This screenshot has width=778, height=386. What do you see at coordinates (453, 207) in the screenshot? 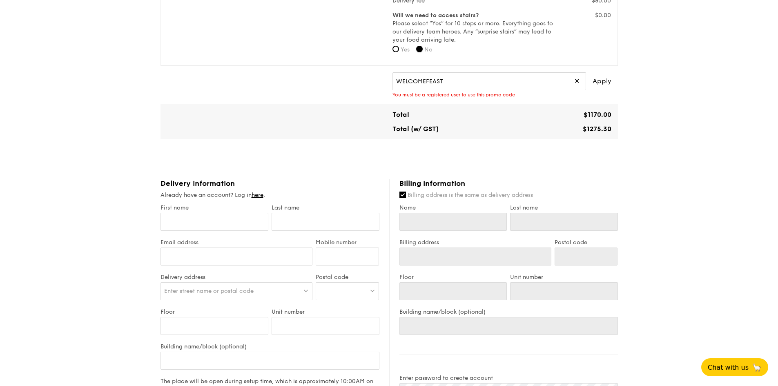
I see `label: Name` at bounding box center [453, 207].